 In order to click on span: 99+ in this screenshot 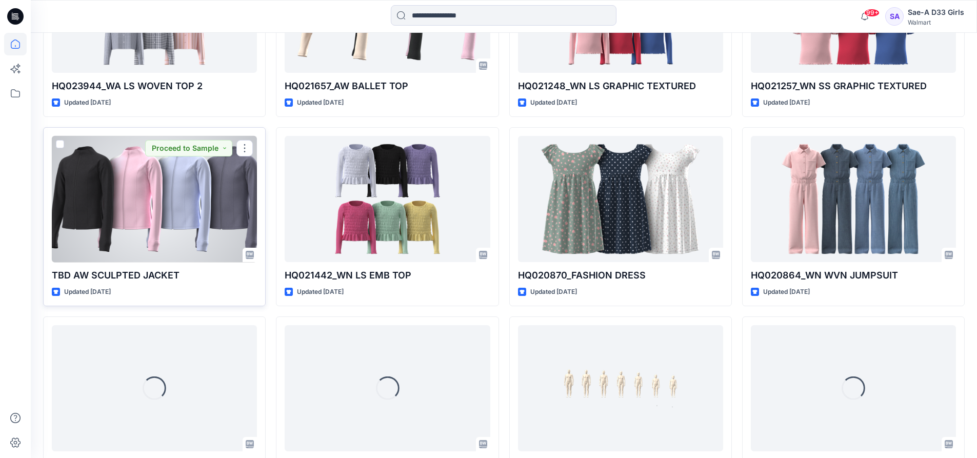, I will do `click(872, 13)`.